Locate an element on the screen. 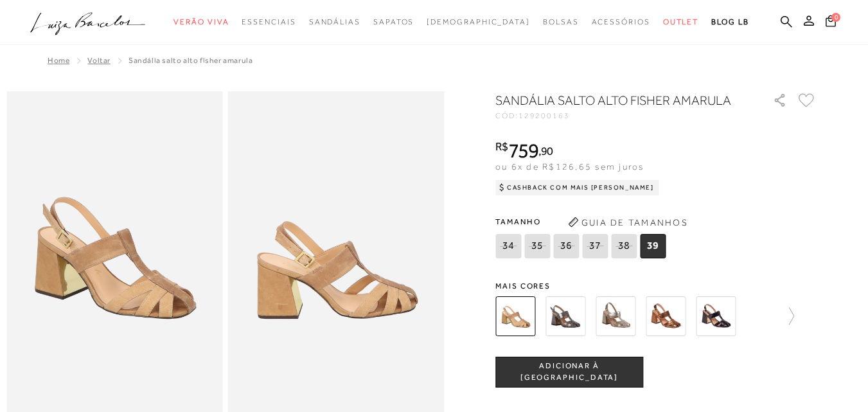 This screenshot has width=868, height=412. span: 37 is located at coordinates (595, 246).